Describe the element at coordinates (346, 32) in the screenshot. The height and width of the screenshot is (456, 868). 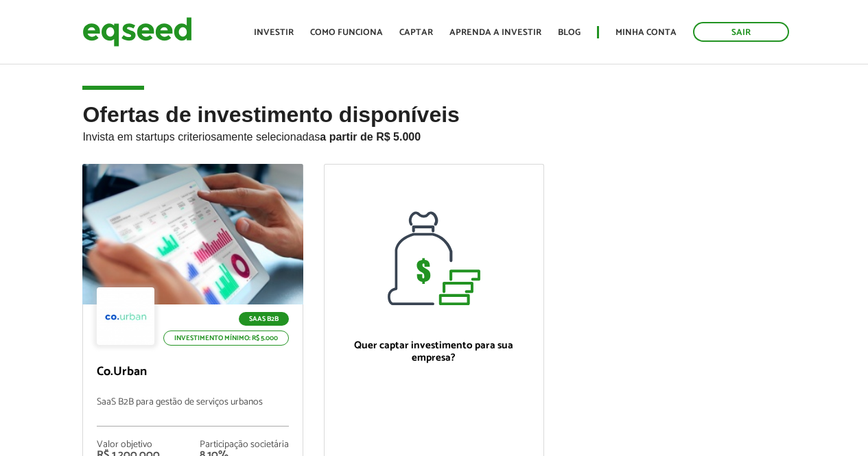
I see `a: Como funciona` at that location.